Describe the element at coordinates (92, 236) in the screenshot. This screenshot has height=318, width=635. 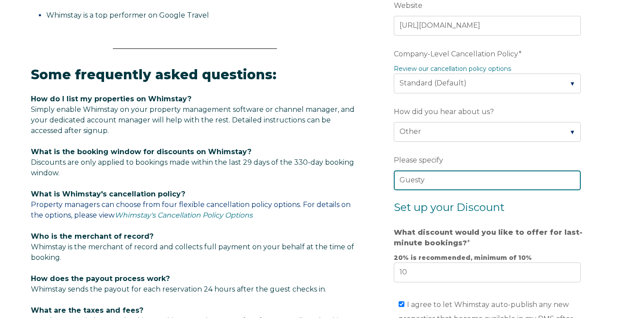
I see `span: Who is the merchant of record?` at that location.